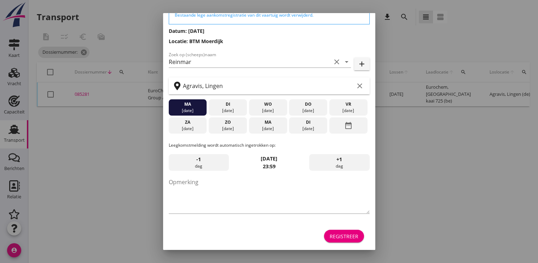  Describe the element at coordinates (347, 62) in the screenshot. I see `i: arrow_drop_down` at that location.